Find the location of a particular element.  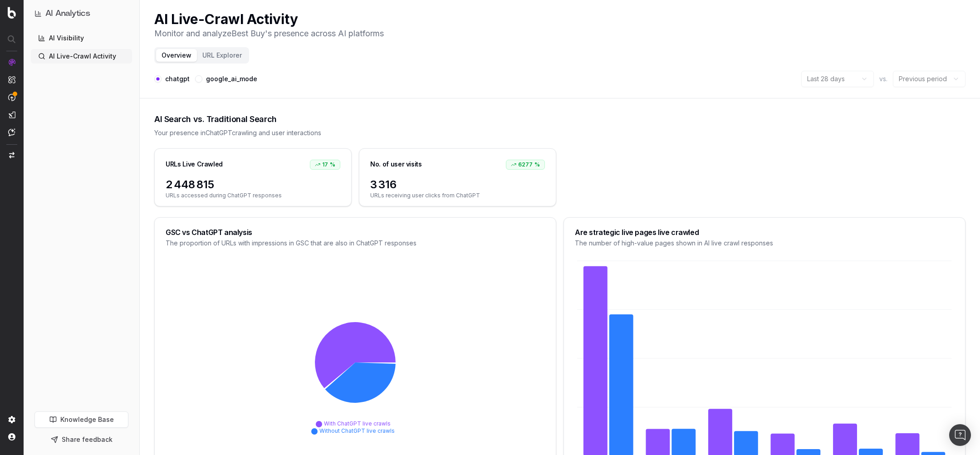

img: Switch project is located at coordinates (12, 155).